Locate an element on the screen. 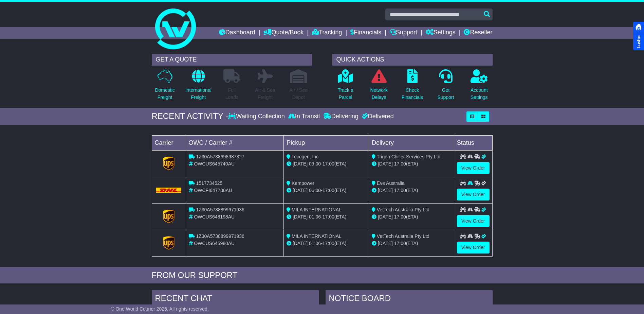 The width and height of the screenshot is (644, 314). a: CheckFinancials is located at coordinates (412, 87).